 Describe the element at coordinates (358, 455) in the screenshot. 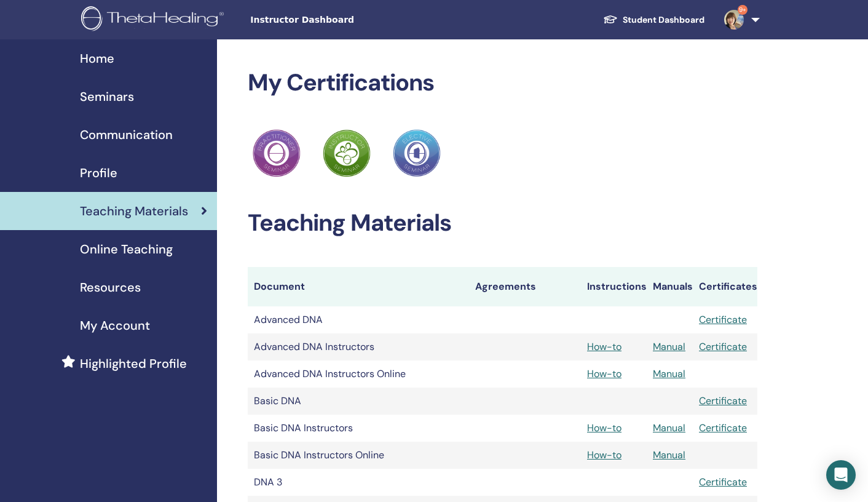

I see `td: Basic DNA Instructors Online` at that location.